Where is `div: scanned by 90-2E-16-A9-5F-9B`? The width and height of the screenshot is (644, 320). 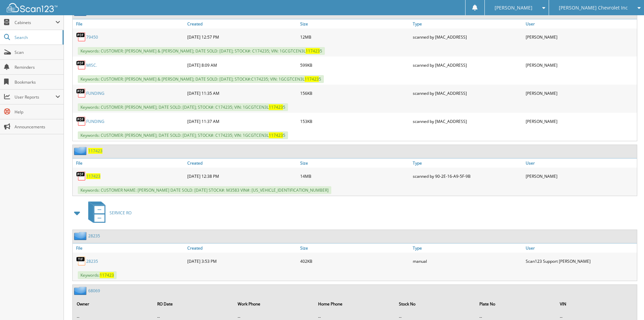
div: scanned by 90-2E-16-A9-5F-9B is located at coordinates (467, 176).